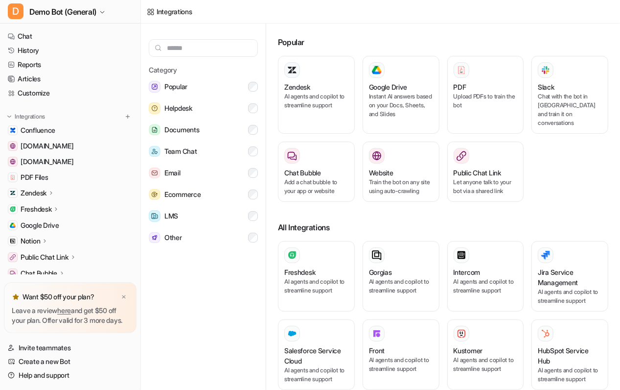  I want to click on h3: Google Drive, so click(388, 87).